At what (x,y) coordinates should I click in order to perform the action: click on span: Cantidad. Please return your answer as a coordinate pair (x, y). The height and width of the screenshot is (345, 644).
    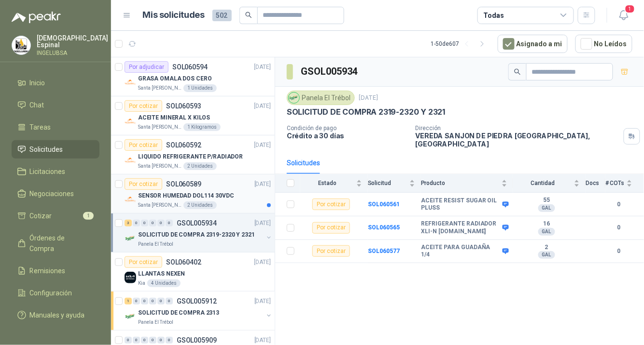
    Looking at the image, I should click on (542, 183).